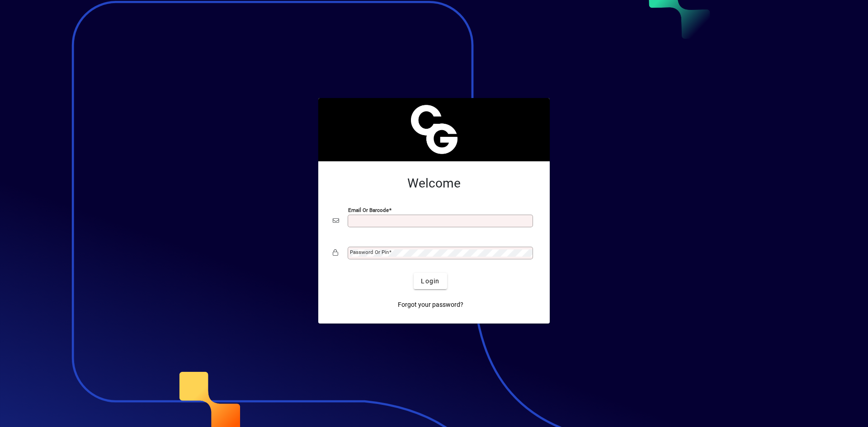  What do you see at coordinates (434, 184) in the screenshot?
I see `h2: Welcome` at bounding box center [434, 184].